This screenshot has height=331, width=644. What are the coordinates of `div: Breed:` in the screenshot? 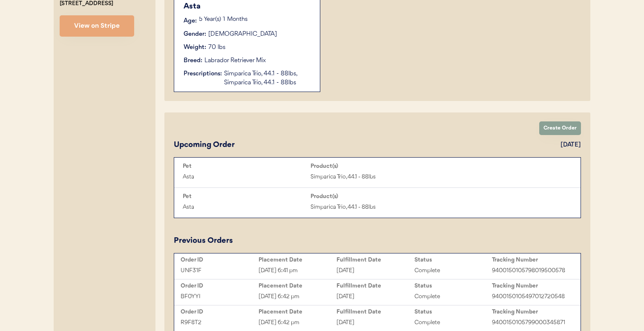 It's located at (193, 61).